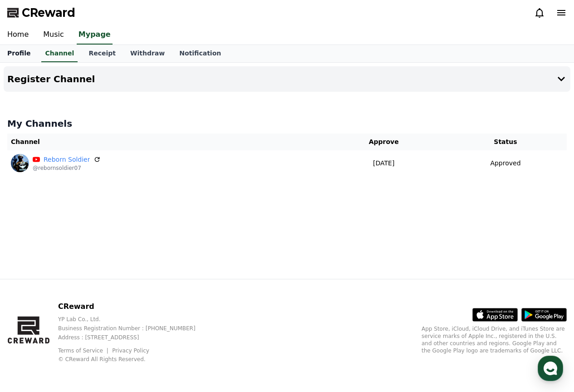 The image size is (574, 392). I want to click on a: Receipt, so click(102, 54).